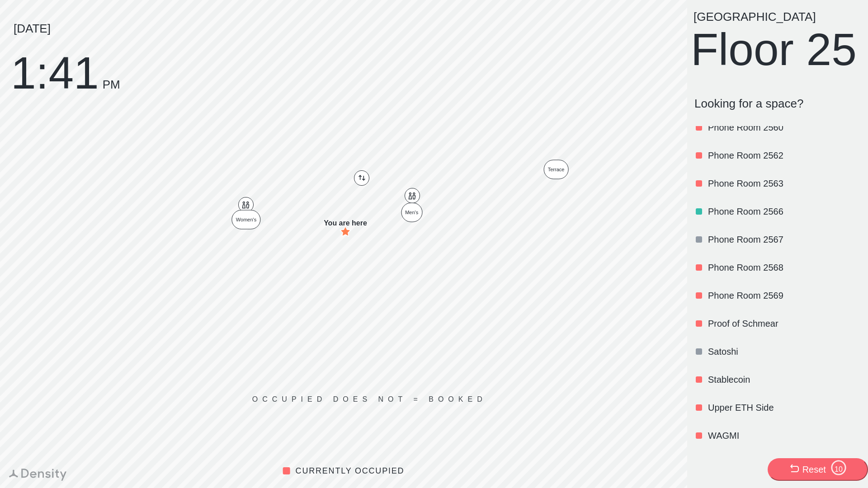 The image size is (868, 488). I want to click on p: WAGMI, so click(783, 436).